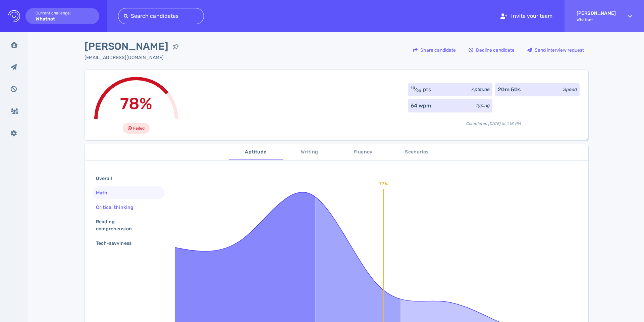 The height and width of the screenshot is (322, 644). Describe the element at coordinates (434, 50) in the screenshot. I see `button: Share candidate` at that location.